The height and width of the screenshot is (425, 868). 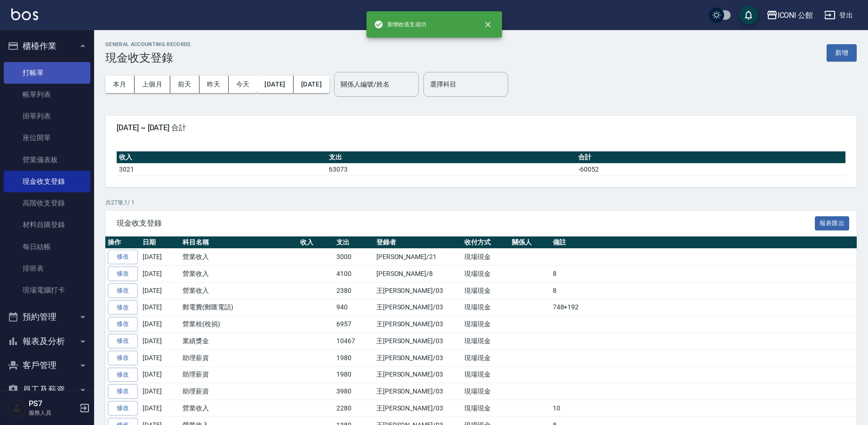 I want to click on td: 4100, so click(x=354, y=274).